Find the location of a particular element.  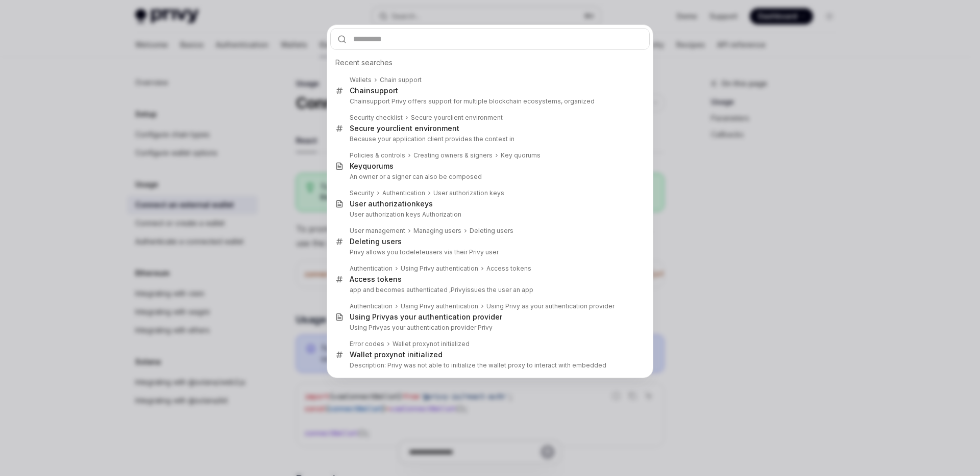

p: support Privy offers support for multiple blockchain ecosystems, organized is located at coordinates (489, 101).